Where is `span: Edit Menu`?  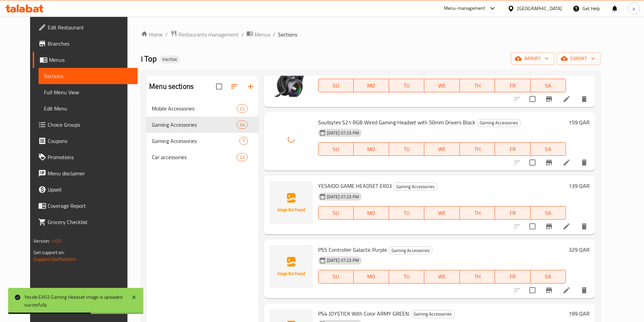
span: Edit Menu is located at coordinates (88, 108).